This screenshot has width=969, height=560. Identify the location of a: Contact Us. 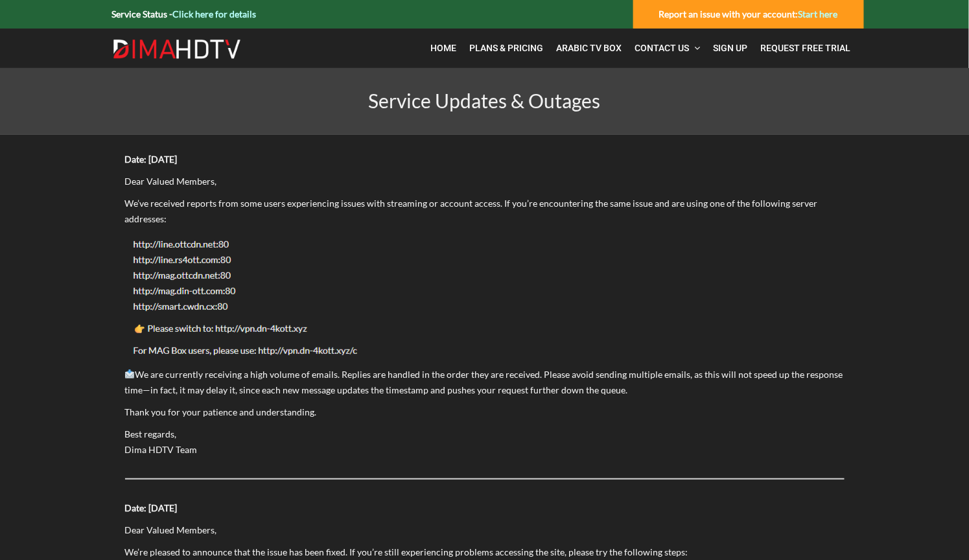
(668, 48).